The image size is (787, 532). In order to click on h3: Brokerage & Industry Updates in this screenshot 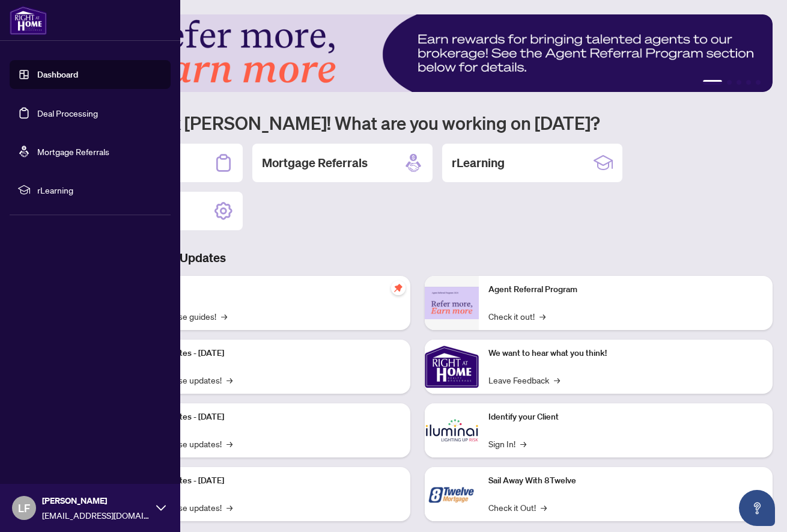, I will do `click(418, 258)`.